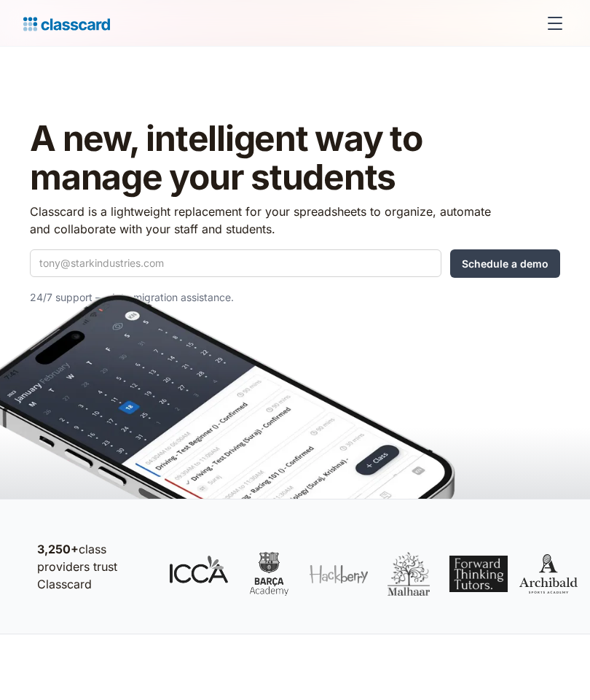 This screenshot has width=590, height=700. Describe the element at coordinates (552, 24) in the screenshot. I see `div: menu` at that location.